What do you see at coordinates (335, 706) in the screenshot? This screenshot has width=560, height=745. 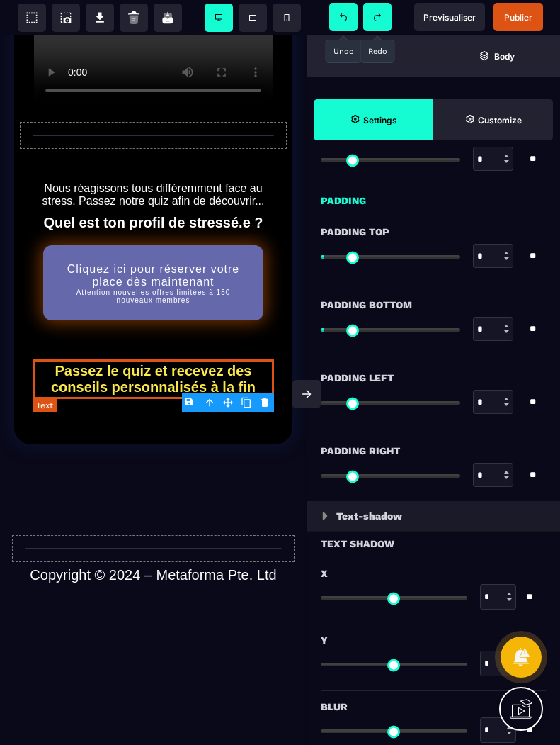 I see `span: Blur` at bounding box center [335, 706].